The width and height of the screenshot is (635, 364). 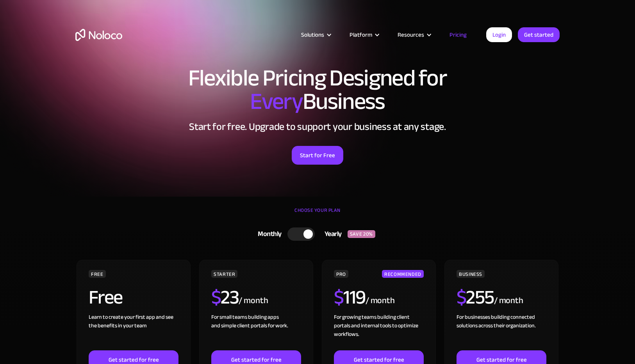 I want to click on span: Every, so click(x=276, y=101).